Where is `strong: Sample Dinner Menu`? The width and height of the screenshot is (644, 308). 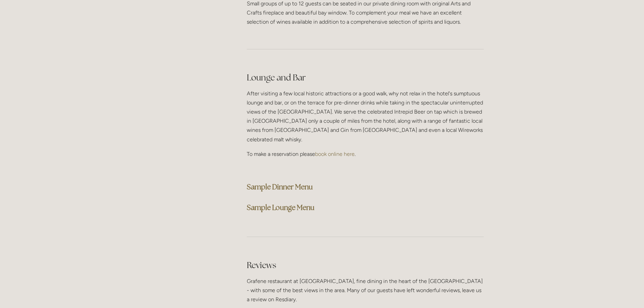
strong: Sample Dinner Menu is located at coordinates (280, 186).